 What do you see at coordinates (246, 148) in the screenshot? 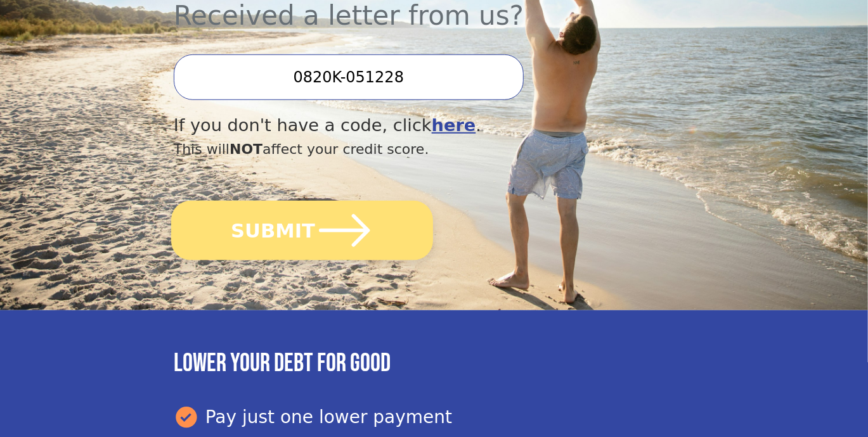
I see `span: NOT` at bounding box center [246, 148].